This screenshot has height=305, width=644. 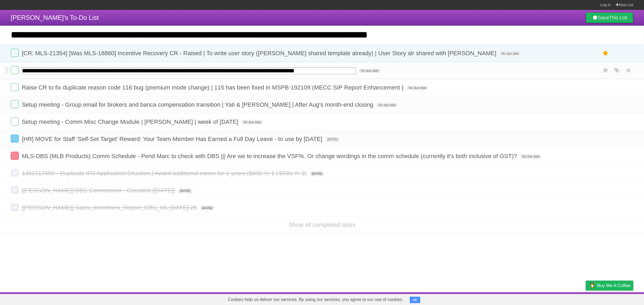 I want to click on button: OK, so click(x=414, y=300).